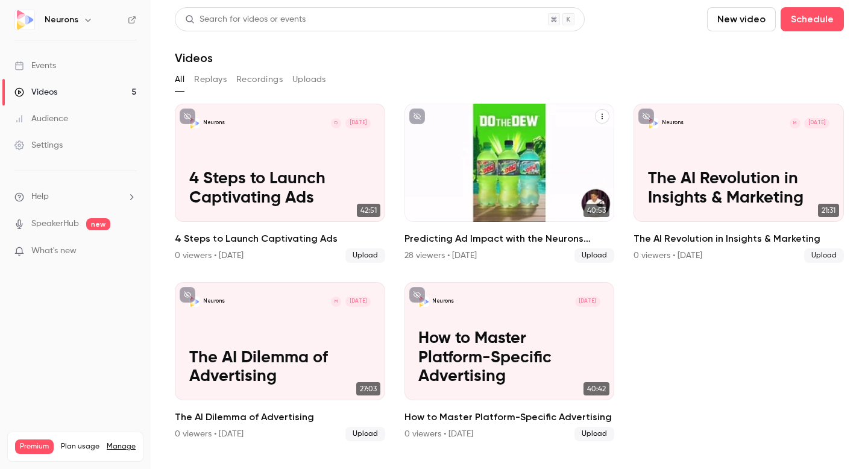 This screenshot has height=469, width=868. I want to click on button: Uploads, so click(310, 79).